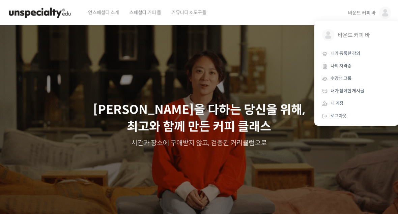 The image size is (398, 214). What do you see at coordinates (356, 36) in the screenshot?
I see `a: 바운드 커피 바` at bounding box center [356, 36].